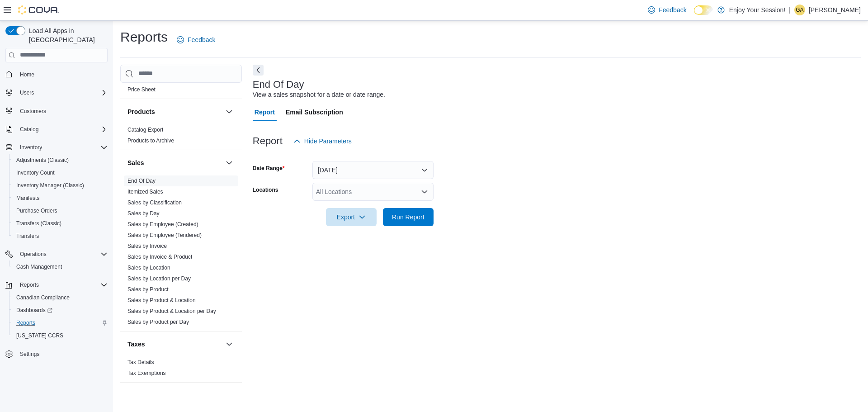  What do you see at coordinates (142, 89) in the screenshot?
I see `a: Price Sheet` at bounding box center [142, 89].